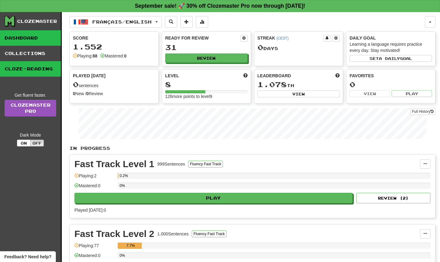 This screenshot has width=440, height=262. What do you see at coordinates (94, 187) in the screenshot?
I see `div: Mastered: 0` at bounding box center [94, 187].